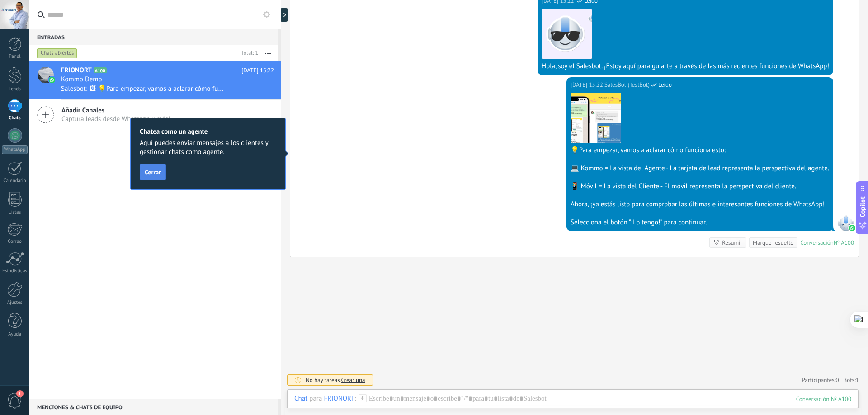  What do you see at coordinates (284, 15) in the screenshot?
I see `div: Mostrar` at bounding box center [284, 15].